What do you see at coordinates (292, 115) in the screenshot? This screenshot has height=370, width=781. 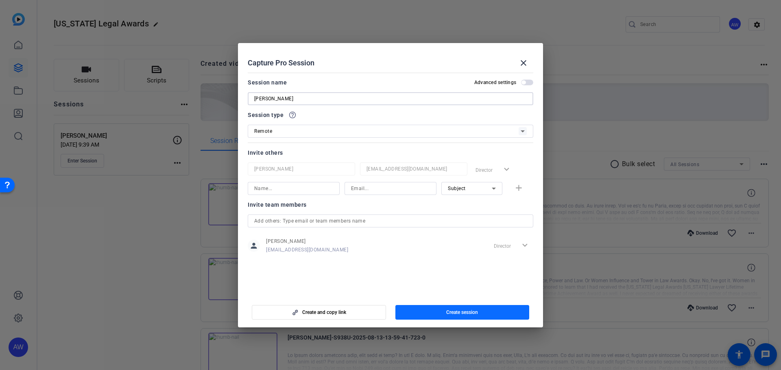 I see `mat-icon: help_outline` at bounding box center [292, 115].